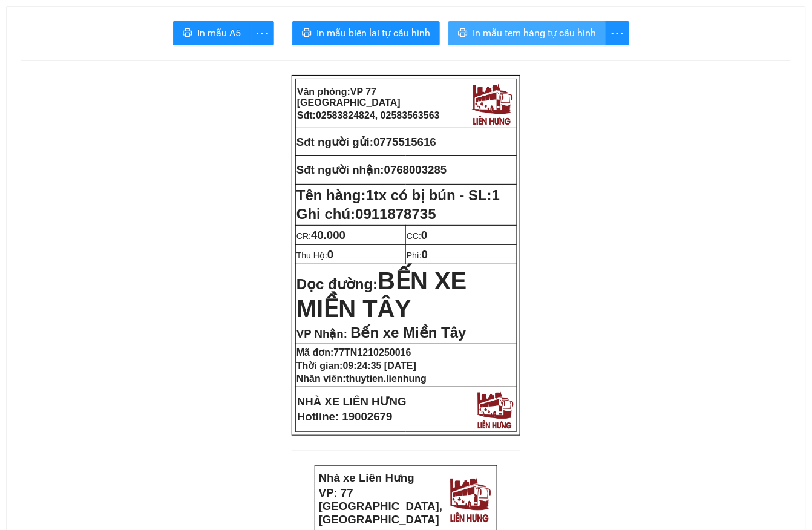 This screenshot has height=530, width=812. Describe the element at coordinates (535, 33) in the screenshot. I see `span: In mẫu tem hàng tự cấu hình` at that location.